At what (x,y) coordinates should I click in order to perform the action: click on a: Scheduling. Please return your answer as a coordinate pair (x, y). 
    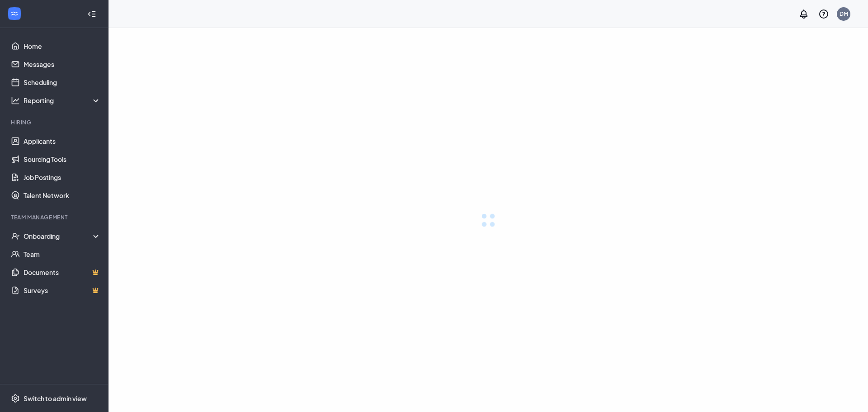
    Looking at the image, I should click on (62, 82).